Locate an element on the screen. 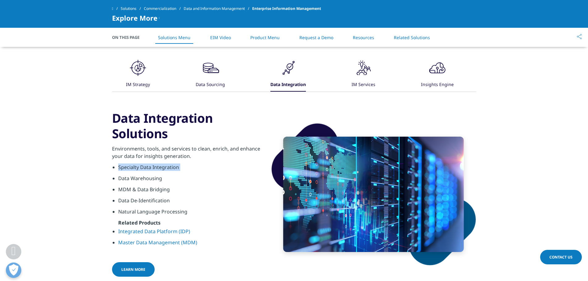 The image size is (588, 281). button: Data Integration is located at coordinates (288, 75).